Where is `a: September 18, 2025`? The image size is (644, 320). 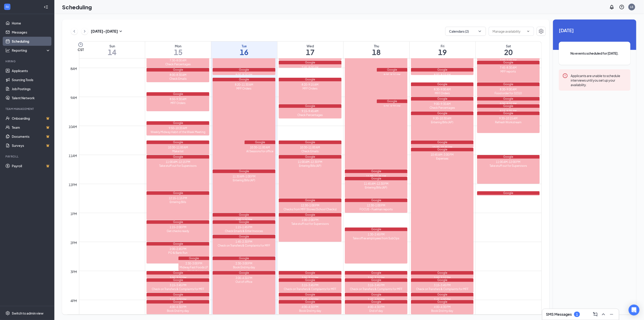
a: September 18, 2025 is located at coordinates (377, 50).